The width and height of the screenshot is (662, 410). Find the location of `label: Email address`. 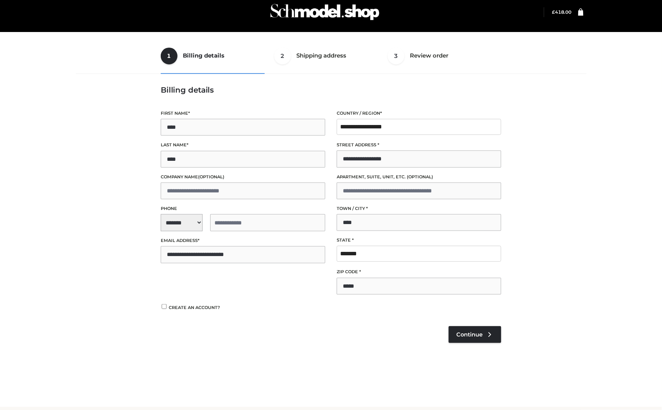

label: Email address is located at coordinates (243, 240).